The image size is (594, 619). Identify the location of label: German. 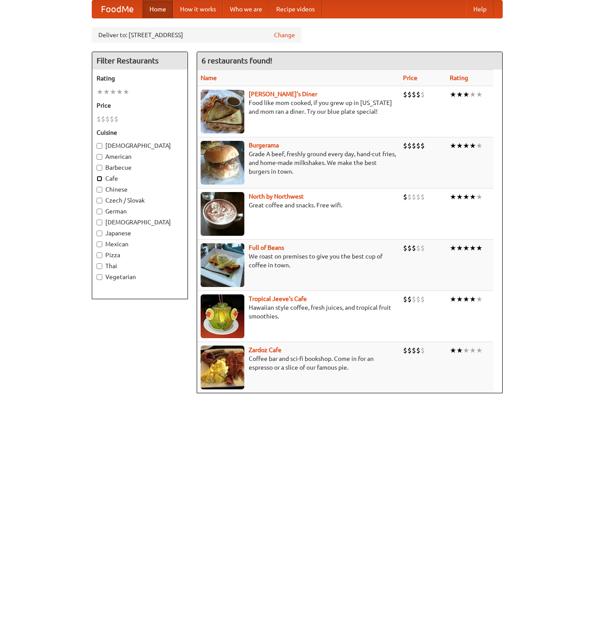
(140, 211).